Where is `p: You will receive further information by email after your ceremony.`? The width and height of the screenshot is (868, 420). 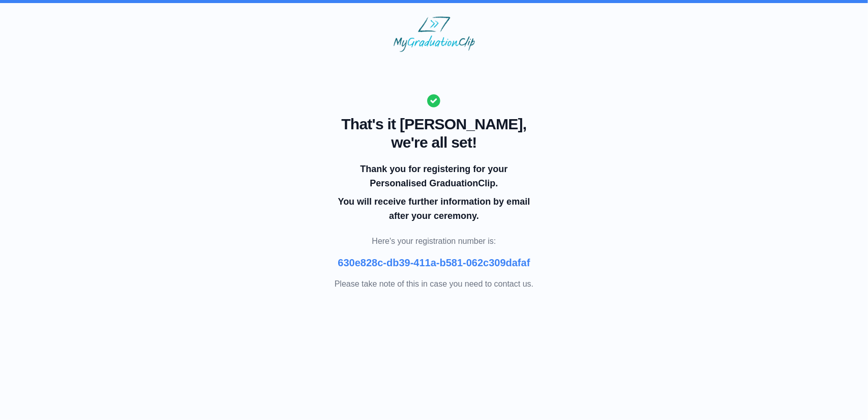
p: You will receive further information by email after your ceremony. is located at coordinates (434, 208).